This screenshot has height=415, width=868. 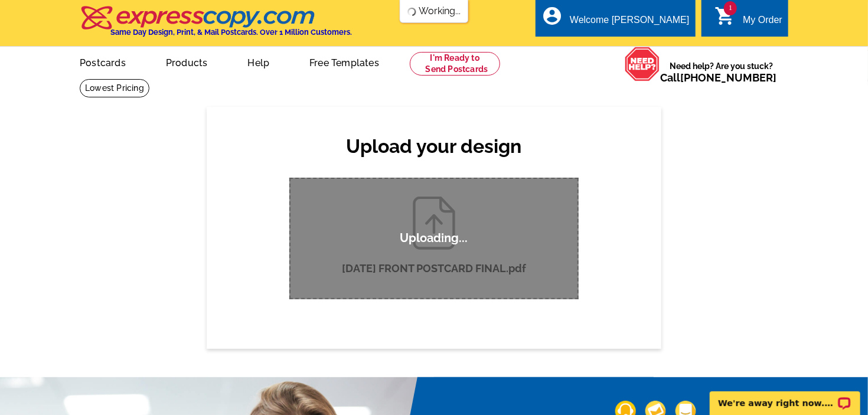 I want to click on a: Same Day Design, Print, & Mail Postcards. Over 1 Million Customers., so click(x=215, y=25).